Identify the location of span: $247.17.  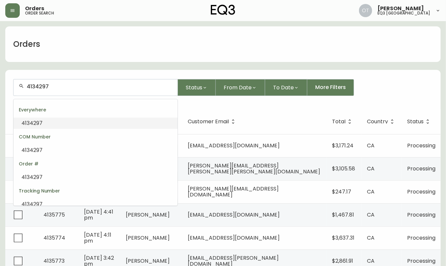
(342, 192).